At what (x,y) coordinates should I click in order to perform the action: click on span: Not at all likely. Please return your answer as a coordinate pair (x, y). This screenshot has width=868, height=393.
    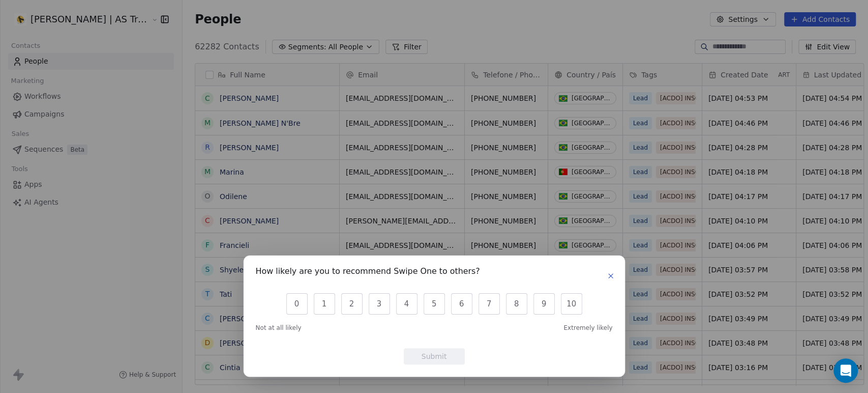
    Looking at the image, I should click on (278, 328).